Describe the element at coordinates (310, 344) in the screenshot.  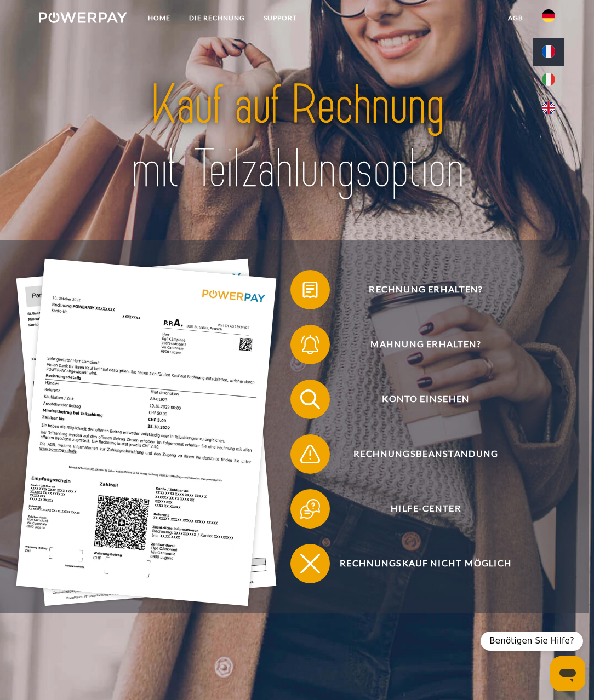
I see `img: qb_bell.svg` at that location.